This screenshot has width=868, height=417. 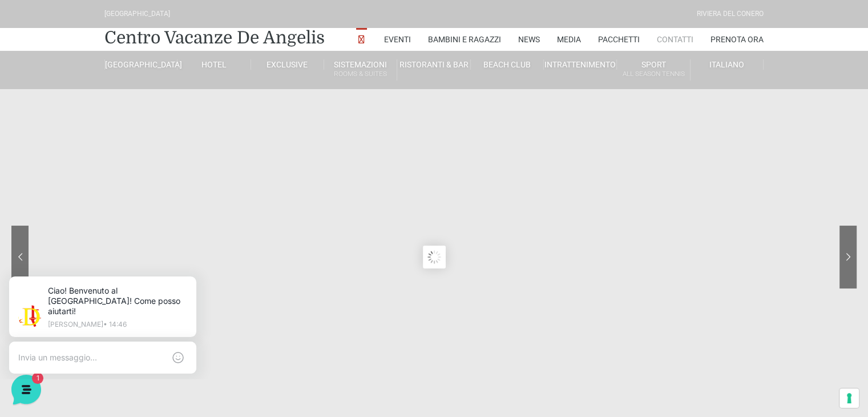 What do you see at coordinates (114, 325) in the screenshot?
I see `button: 1Messaggi` at bounding box center [114, 325].